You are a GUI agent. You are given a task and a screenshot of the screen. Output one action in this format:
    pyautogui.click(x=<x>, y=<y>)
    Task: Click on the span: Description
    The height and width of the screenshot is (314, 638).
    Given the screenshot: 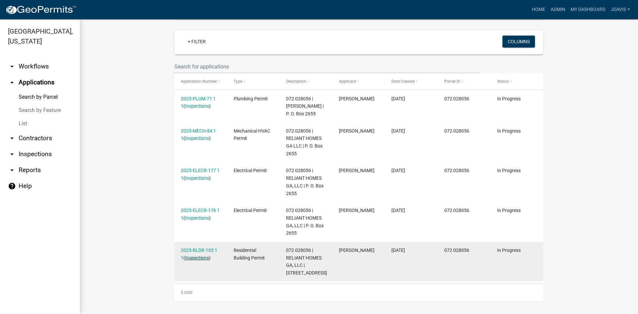 What is the action you would take?
    pyautogui.click(x=296, y=81)
    